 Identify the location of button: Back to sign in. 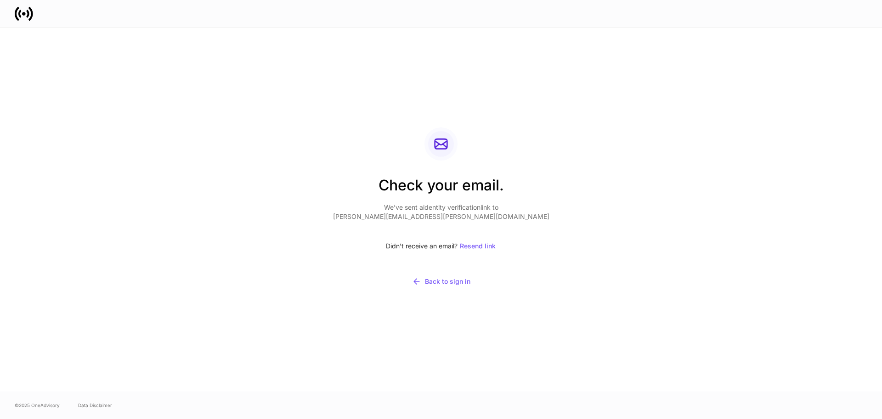
(441, 281).